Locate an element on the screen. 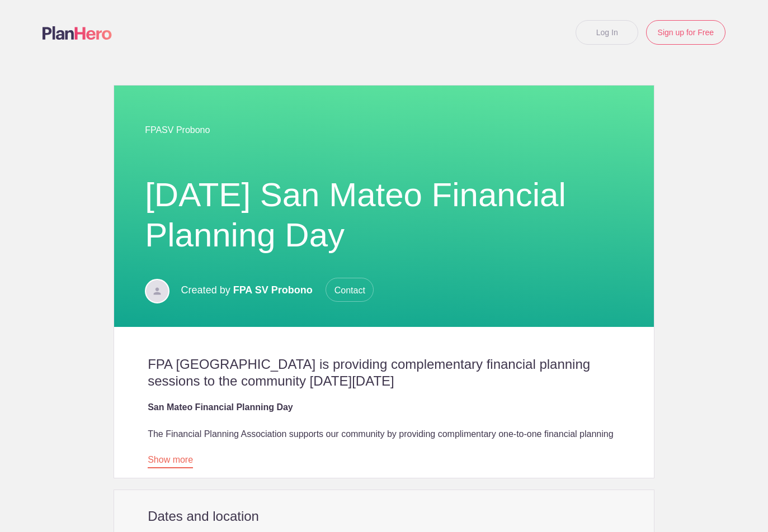  div: The Financial Planning Association supports our community by providing complimentary one-to-one f... is located at coordinates (384, 448).